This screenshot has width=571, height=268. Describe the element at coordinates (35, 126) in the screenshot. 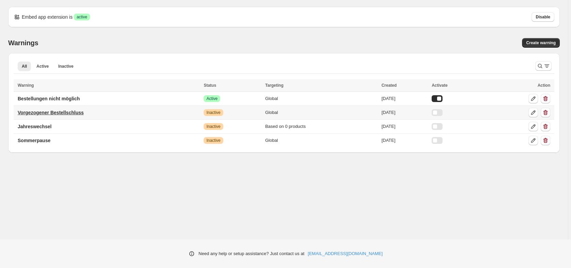

I see `p: Jahreswechsel` at that location.